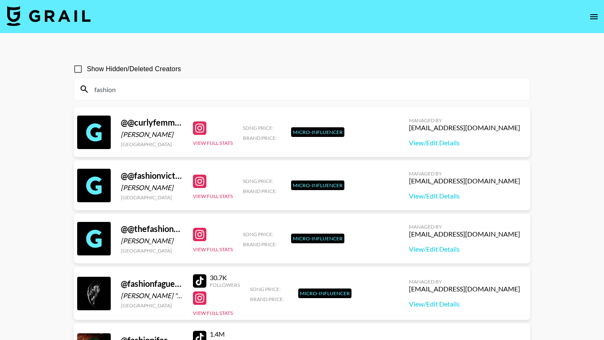 This screenshot has height=340, width=604. Describe the element at coordinates (152, 284) in the screenshot. I see `div: @ fashionfaguette` at that location.